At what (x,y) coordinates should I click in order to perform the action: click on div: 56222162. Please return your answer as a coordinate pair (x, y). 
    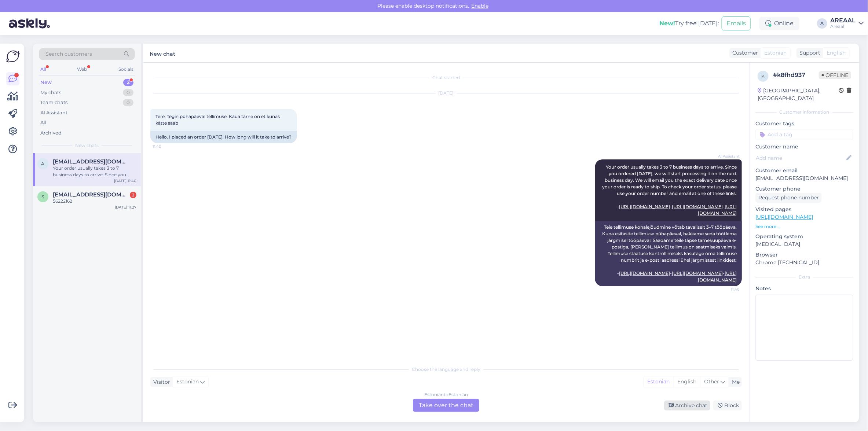
    Looking at the image, I should click on (95, 201).